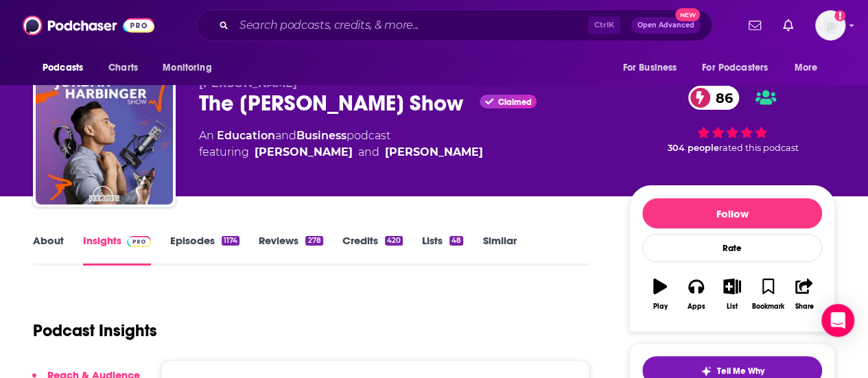  I want to click on div: Open Intercom Messenger, so click(837, 320).